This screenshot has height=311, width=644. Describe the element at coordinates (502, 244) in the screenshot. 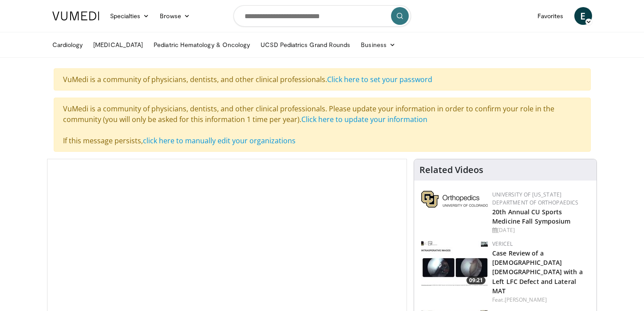

I see `a: Vericel` at that location.